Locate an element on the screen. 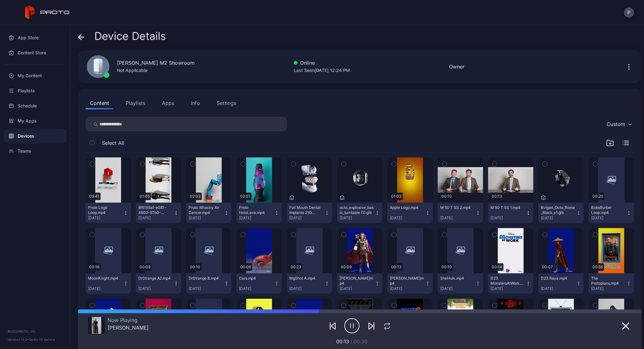 This screenshot has height=349, width=644. div: Proto Whacky Air Dancer.mp4 is located at coordinates (206, 210).